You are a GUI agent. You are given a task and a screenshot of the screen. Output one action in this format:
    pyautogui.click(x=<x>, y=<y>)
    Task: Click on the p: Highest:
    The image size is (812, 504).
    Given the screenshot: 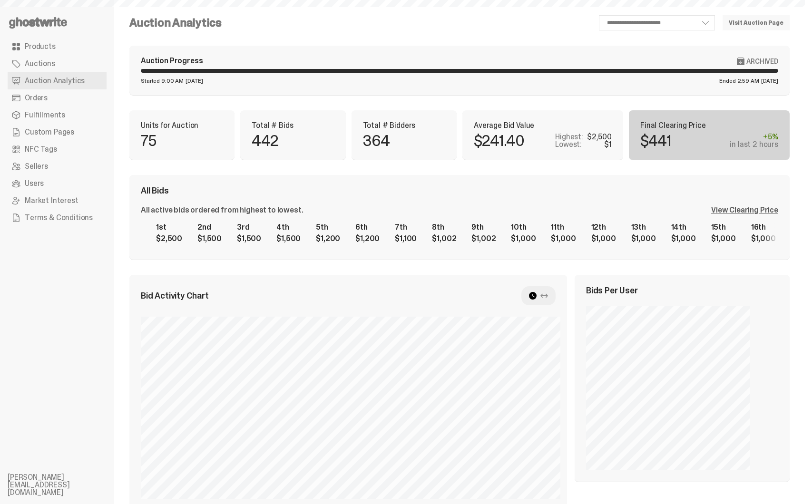 What is the action you would take?
    pyautogui.click(x=569, y=137)
    